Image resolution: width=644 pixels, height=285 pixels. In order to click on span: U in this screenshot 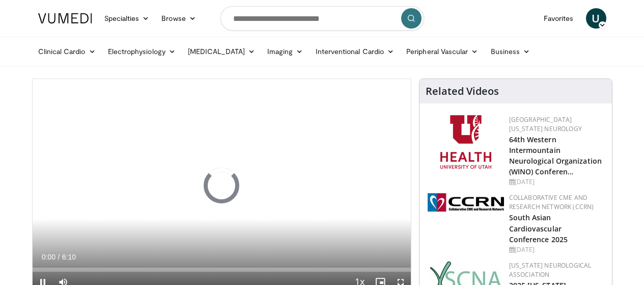, I will do `click(596, 19)`.